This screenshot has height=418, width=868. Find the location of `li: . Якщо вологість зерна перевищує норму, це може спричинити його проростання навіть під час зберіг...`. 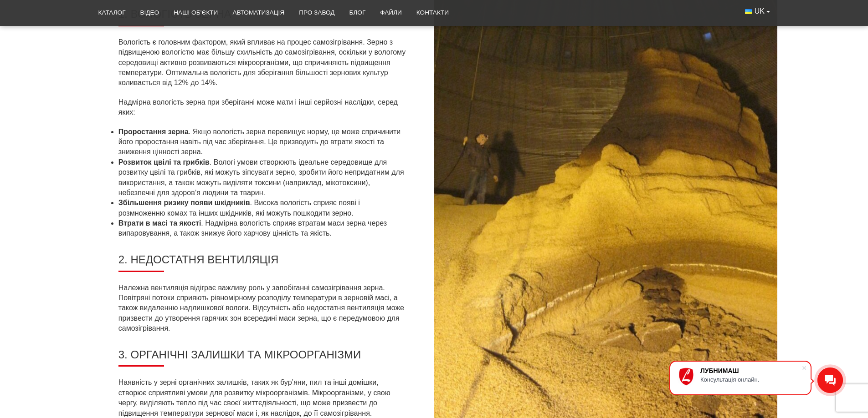

li: . Якщо вологість зерна перевищує норму, це може спричинити його проростання навіть під час зберіг... is located at coordinates (263, 142).